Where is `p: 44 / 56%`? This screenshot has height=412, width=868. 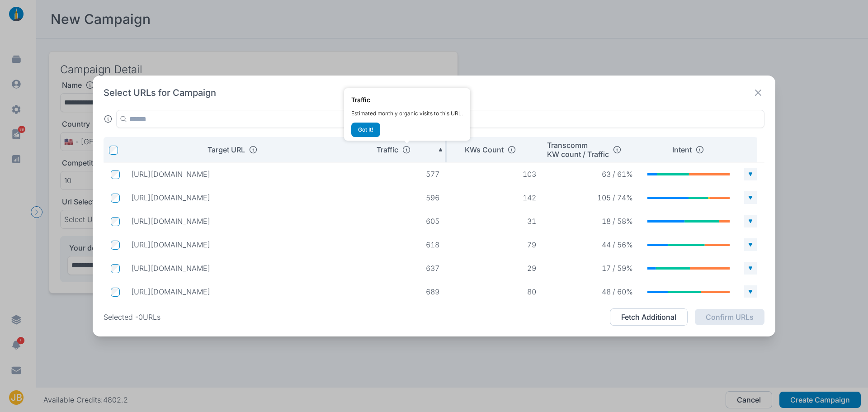 p: 44 / 56% is located at coordinates (592, 244).